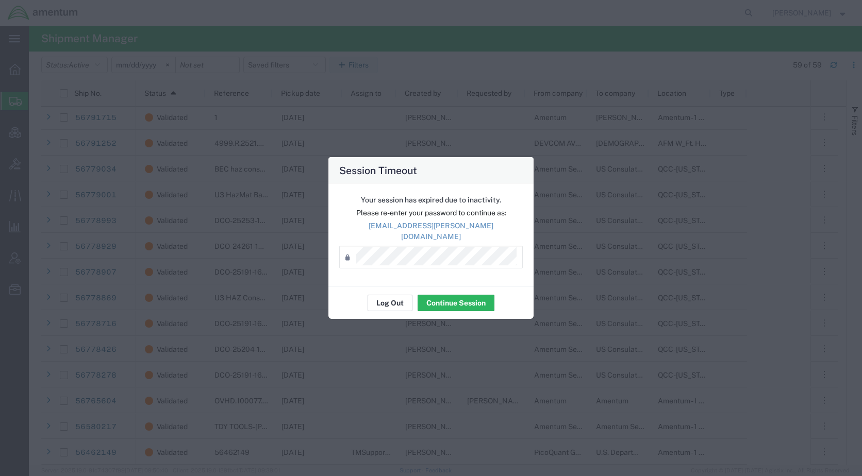  I want to click on button: Continue Session, so click(456, 303).